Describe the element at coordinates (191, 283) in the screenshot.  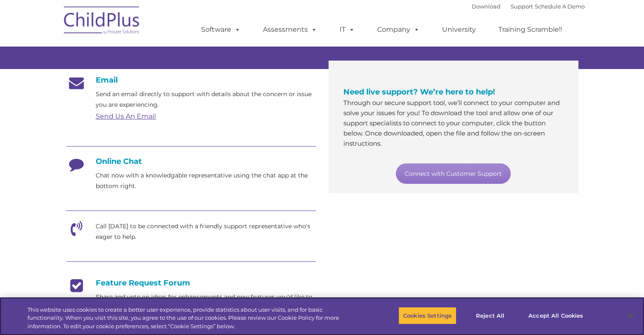
I see `h4: Feature Request Forum` at that location.